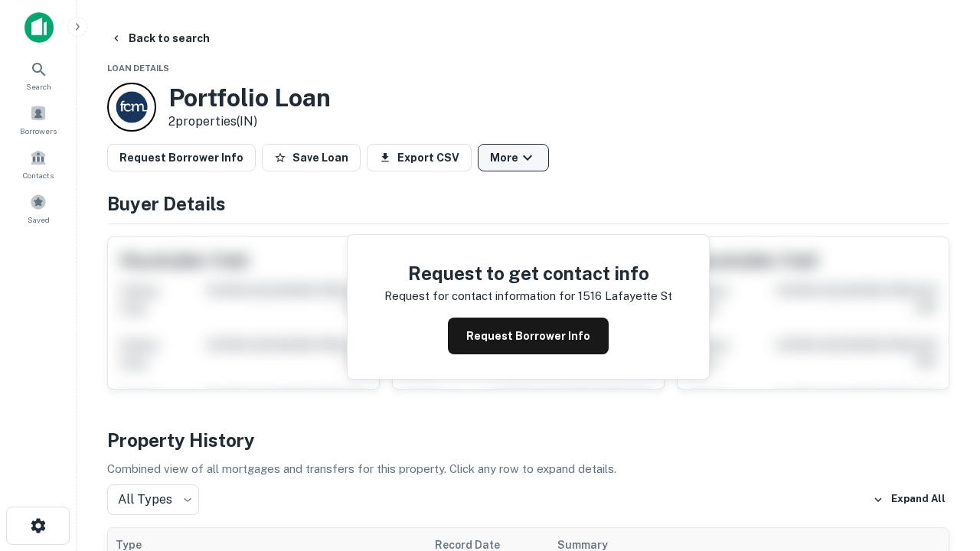 The height and width of the screenshot is (551, 980). What do you see at coordinates (941, 416) in the screenshot?
I see `div: Chat Widget` at bounding box center [941, 416].